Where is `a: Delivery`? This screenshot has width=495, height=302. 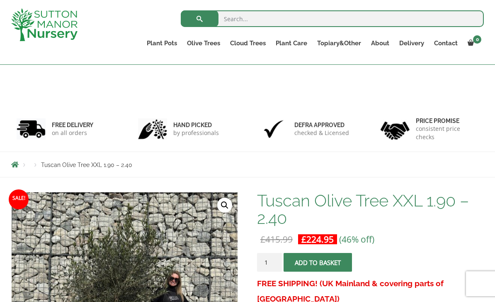
a: Delivery is located at coordinates (412, 43).